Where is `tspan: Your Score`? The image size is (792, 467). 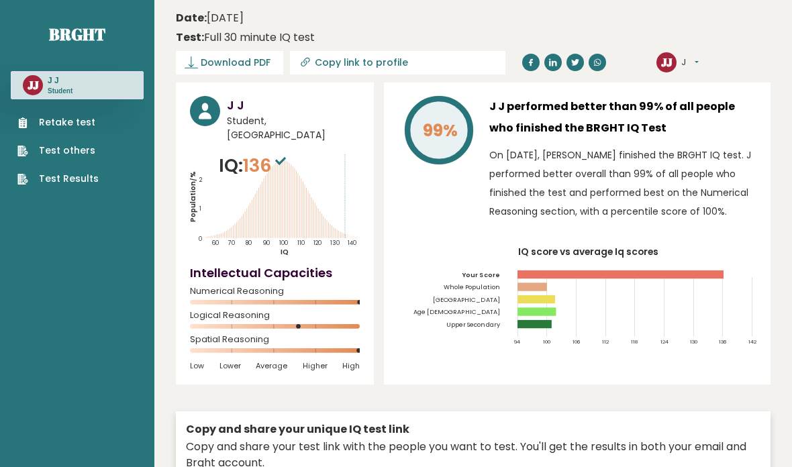 tspan: Your Score is located at coordinates (481, 274).